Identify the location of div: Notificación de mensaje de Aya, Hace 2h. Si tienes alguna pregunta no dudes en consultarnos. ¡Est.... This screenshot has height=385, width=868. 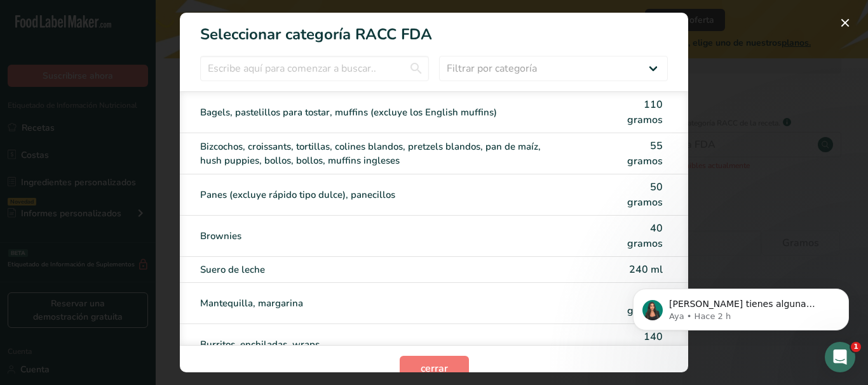
(127, 47).